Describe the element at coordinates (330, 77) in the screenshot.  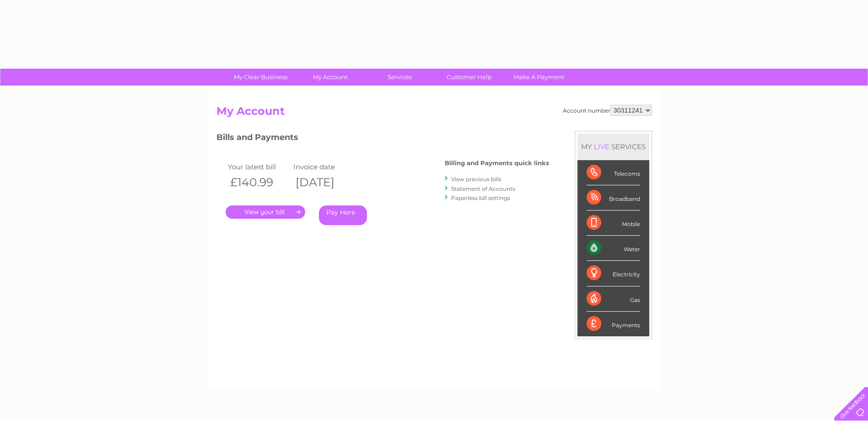
I see `a: My Account` at that location.